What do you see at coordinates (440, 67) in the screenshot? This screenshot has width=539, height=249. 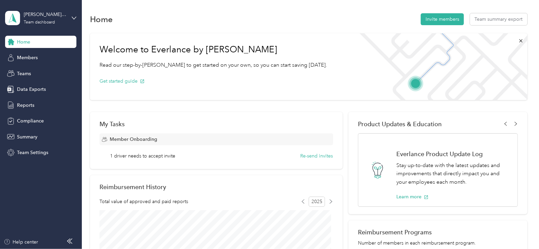 I see `img: Welcome to everlance` at bounding box center [440, 67].